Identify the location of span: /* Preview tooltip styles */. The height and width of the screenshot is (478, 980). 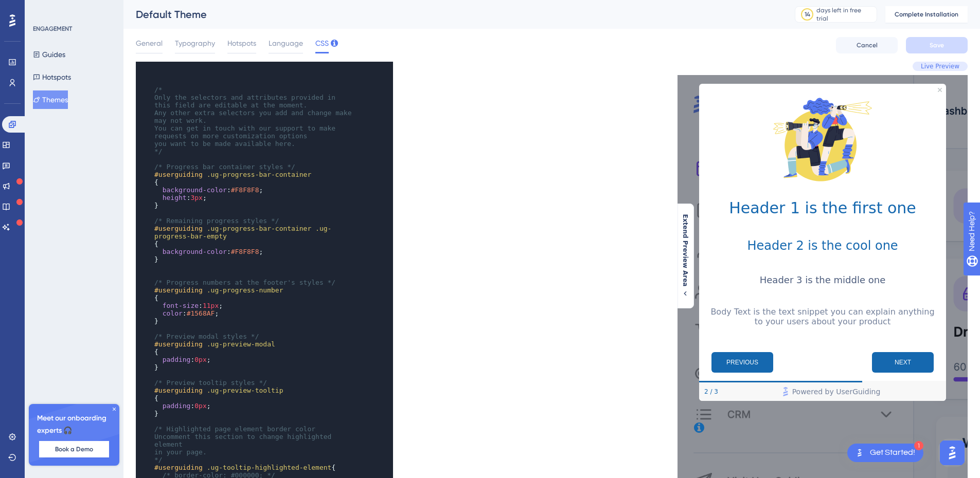
(210, 383).